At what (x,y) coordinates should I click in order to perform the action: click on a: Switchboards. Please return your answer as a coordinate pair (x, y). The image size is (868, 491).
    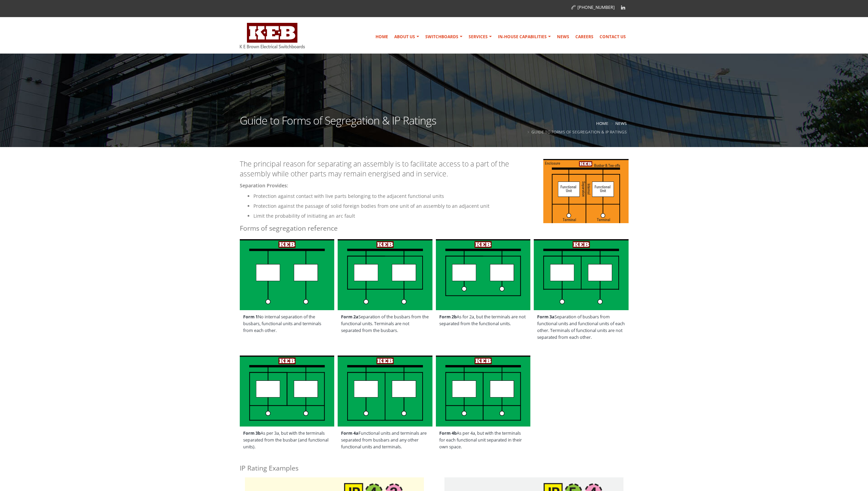
    Looking at the image, I should click on (444, 36).